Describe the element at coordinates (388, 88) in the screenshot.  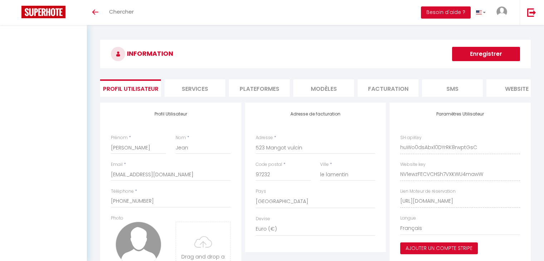
I see `li: Facturation` at that location.